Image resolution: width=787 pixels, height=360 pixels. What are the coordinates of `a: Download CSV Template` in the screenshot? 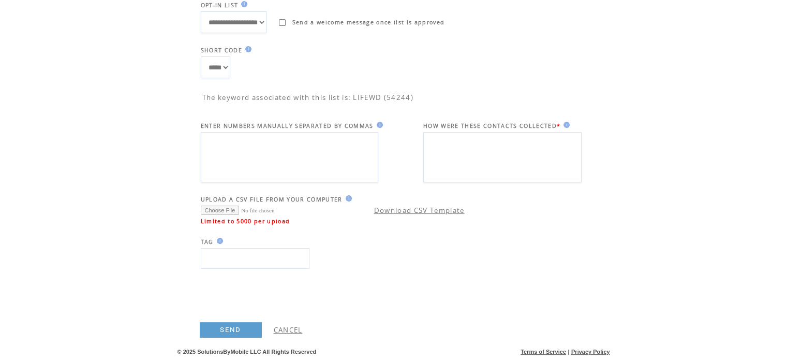 It's located at (419, 210).